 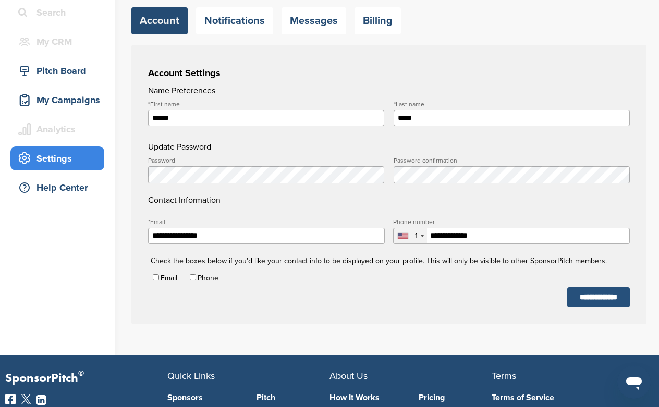 What do you see at coordinates (415, 236) in the screenshot?
I see `div: +1` at bounding box center [415, 236].